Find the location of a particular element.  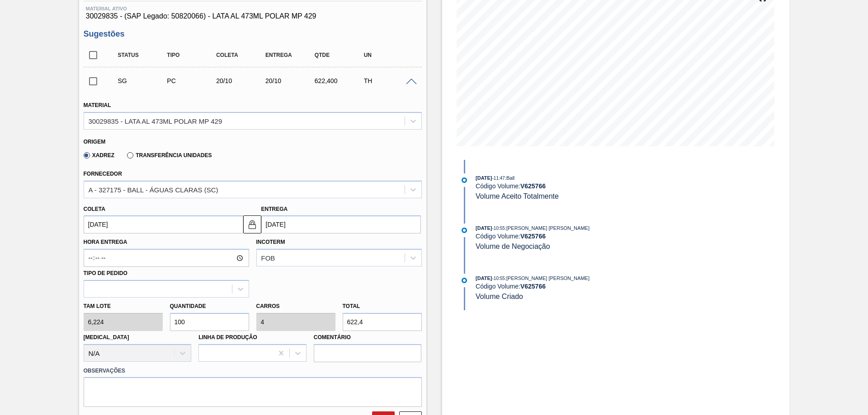

label: Xadrez is located at coordinates (99, 155).